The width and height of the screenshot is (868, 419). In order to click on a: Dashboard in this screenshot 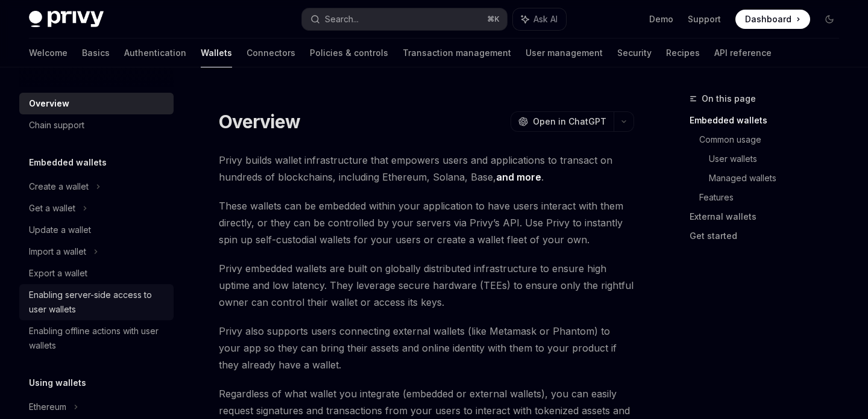, I will do `click(772, 19)`.